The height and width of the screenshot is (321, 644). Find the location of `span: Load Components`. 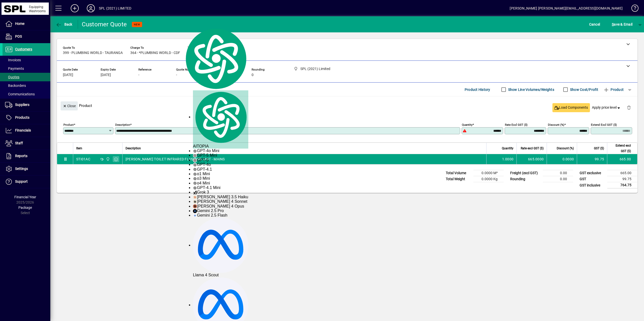

span: Load Components is located at coordinates (571, 108).